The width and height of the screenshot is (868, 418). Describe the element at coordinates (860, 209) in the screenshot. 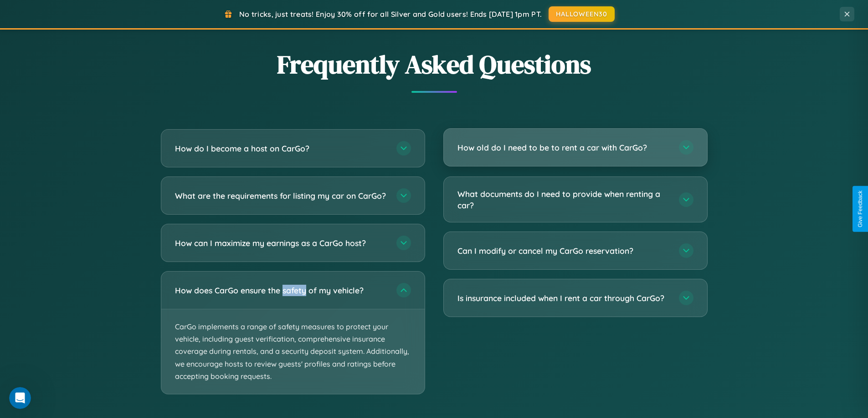

I see `div: Give Feedback` at that location.